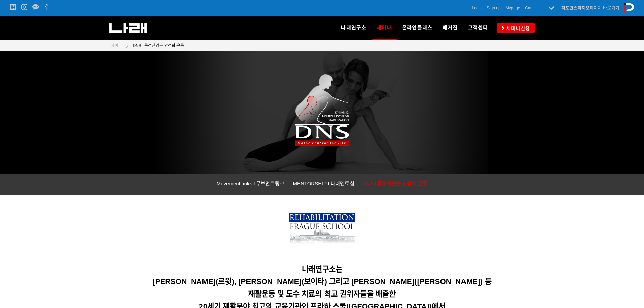 This screenshot has width=644, height=308. Describe the element at coordinates (513, 8) in the screenshot. I see `span: Mypage` at that location.